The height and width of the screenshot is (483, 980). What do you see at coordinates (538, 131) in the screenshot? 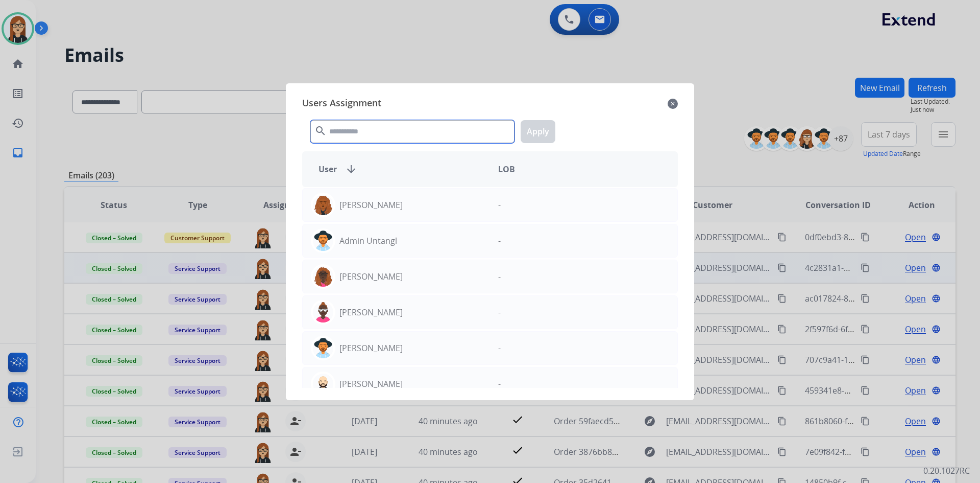
I see `button: Apply` at bounding box center [538, 131].